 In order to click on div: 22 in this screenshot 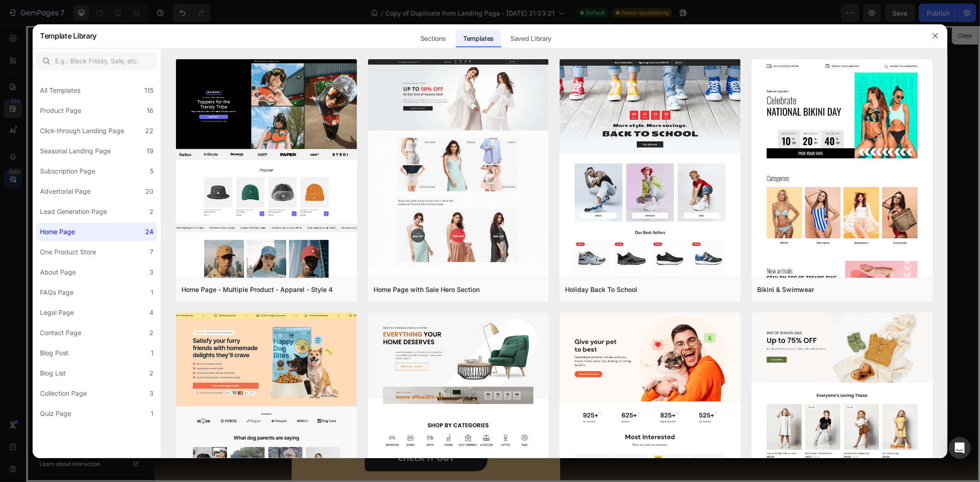, I will do `click(150, 131)`.